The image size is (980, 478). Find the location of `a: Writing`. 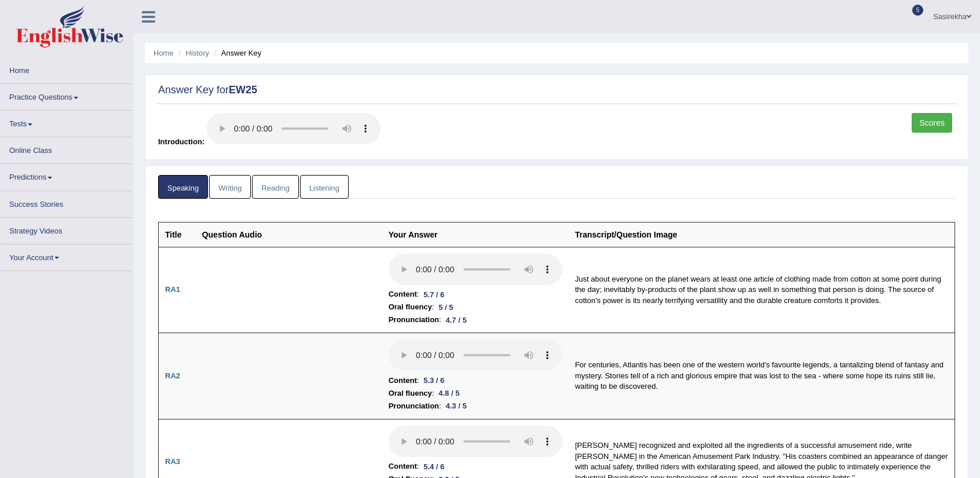

a: Writing is located at coordinates (230, 187).